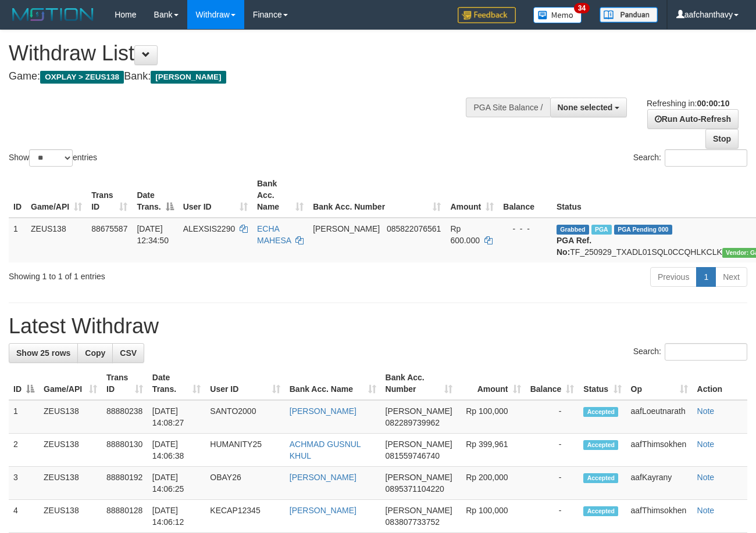 The image size is (756, 533). What do you see at coordinates (53, 15) in the screenshot?
I see `img: MOTION_logo.png` at bounding box center [53, 15].